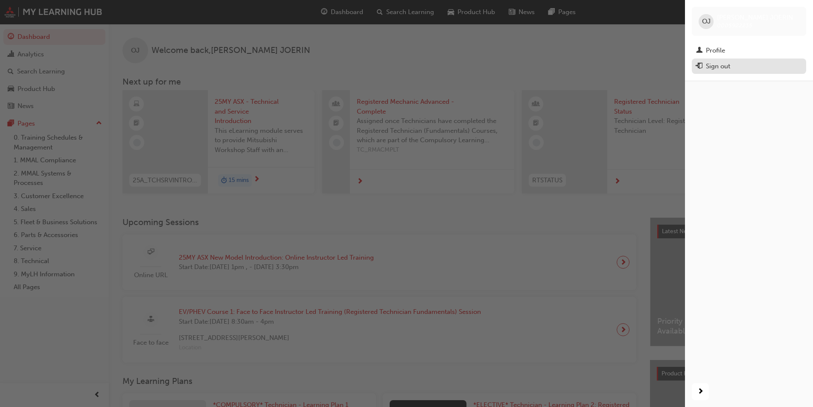  I want to click on div: Profile, so click(715, 50).